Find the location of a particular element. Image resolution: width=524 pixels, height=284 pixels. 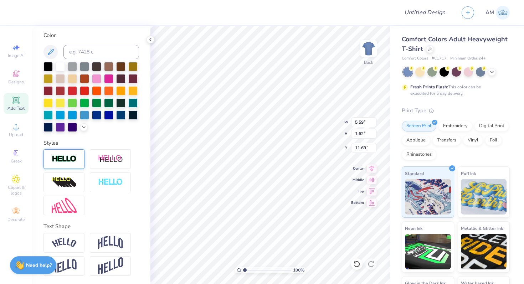

span: # C1717 is located at coordinates (440, 59).